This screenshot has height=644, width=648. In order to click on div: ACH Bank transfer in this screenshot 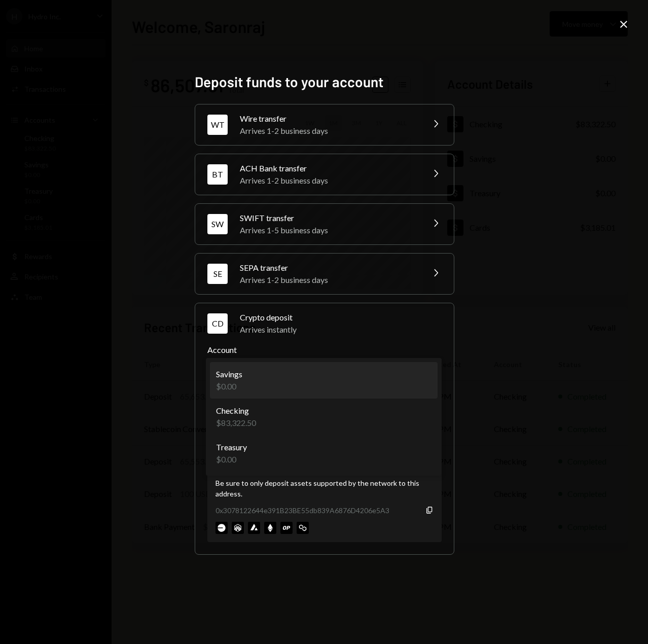, I will do `click(329, 168)`.